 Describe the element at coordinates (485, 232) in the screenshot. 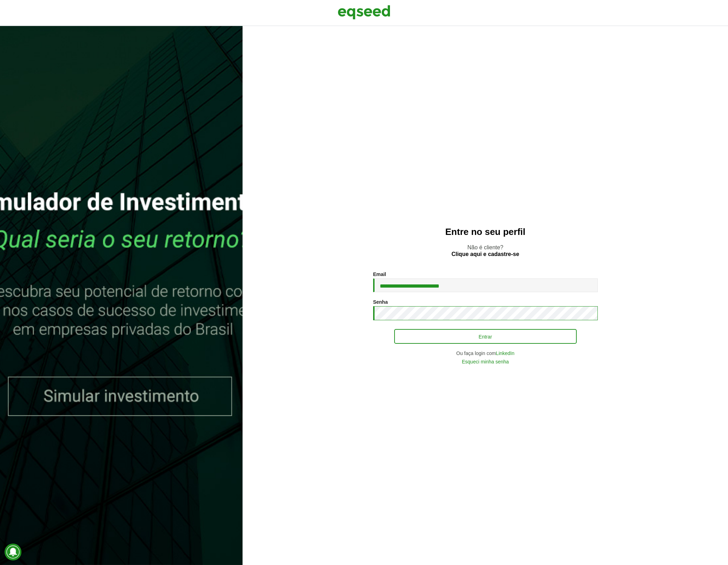

I see `h2: Entre no seu perfil` at that location.